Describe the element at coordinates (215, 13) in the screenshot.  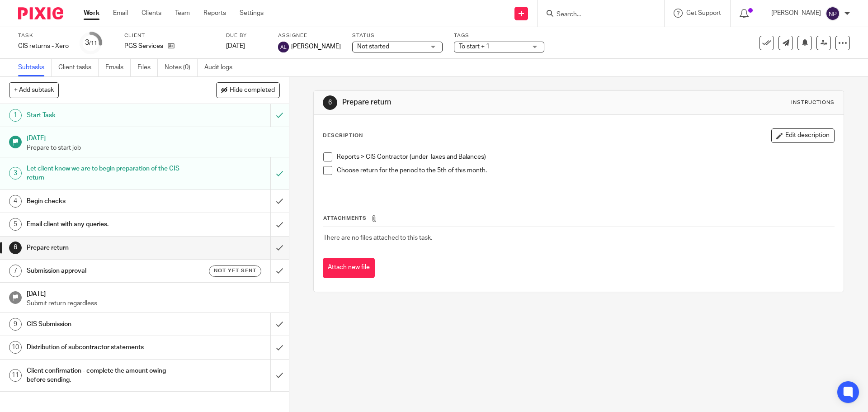
I see `a: Reports` at that location.